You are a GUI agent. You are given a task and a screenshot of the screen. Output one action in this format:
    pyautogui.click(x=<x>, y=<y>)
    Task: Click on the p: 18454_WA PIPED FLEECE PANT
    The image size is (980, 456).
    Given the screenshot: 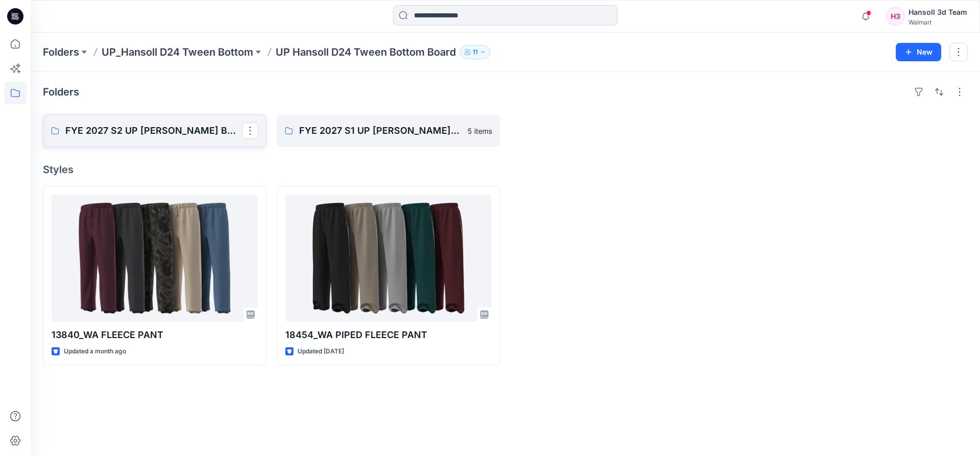 What is the action you would take?
    pyautogui.click(x=388, y=335)
    